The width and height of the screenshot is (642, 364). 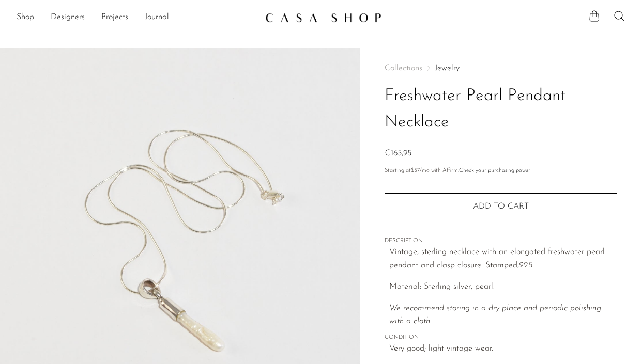 I want to click on span: €165,95, so click(x=398, y=153).